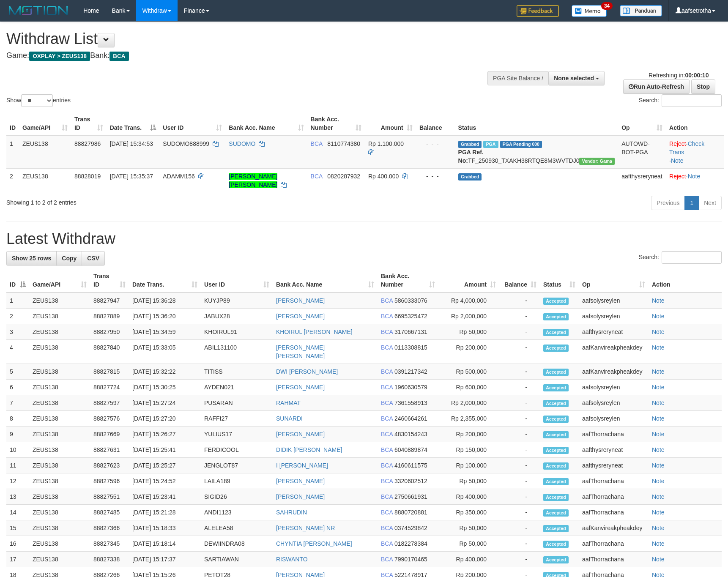  Describe the element at coordinates (236, 434) in the screenshot. I see `td: YULIUS17` at that location.